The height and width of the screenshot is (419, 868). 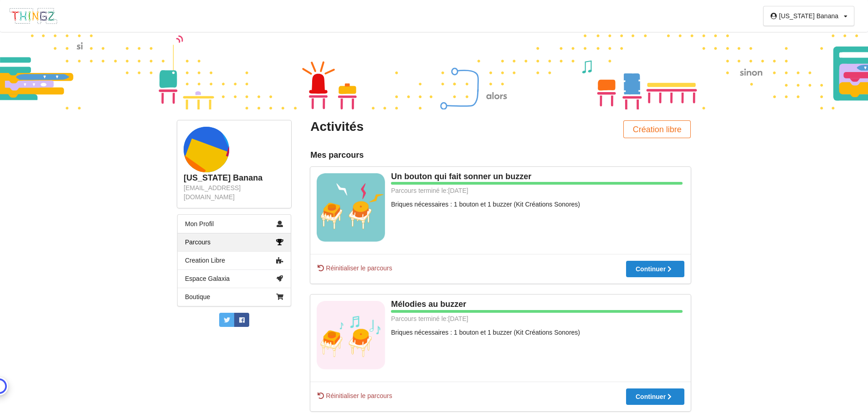 I want to click on button: Création libre, so click(x=658, y=129).